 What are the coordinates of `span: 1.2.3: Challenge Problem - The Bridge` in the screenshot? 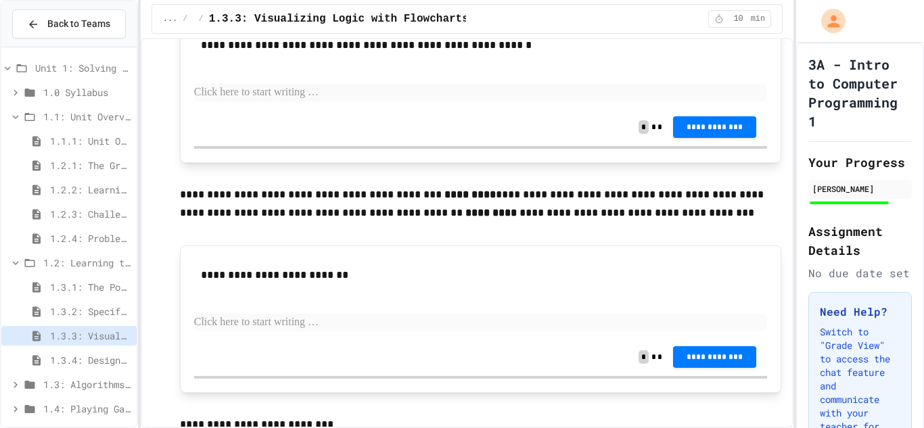 It's located at (91, 214).